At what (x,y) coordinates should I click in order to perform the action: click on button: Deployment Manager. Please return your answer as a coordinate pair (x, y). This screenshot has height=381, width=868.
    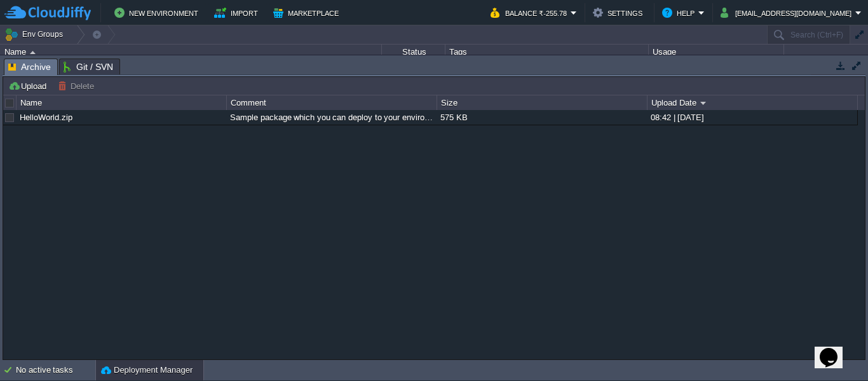
    Looking at the image, I should click on (147, 370).